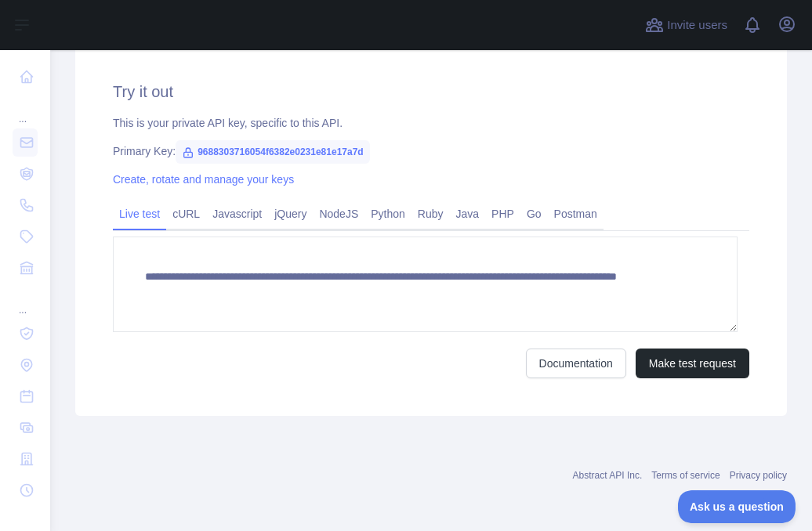 The image size is (812, 531). Describe the element at coordinates (388, 214) in the screenshot. I see `a: Python` at that location.